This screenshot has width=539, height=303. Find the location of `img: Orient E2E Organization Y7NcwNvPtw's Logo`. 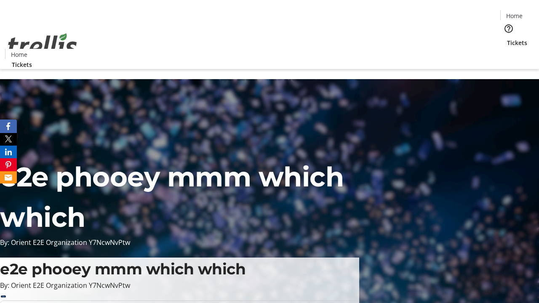

img: Orient E2E Organization Y7NcwNvPtw's Logo is located at coordinates (42, 45).